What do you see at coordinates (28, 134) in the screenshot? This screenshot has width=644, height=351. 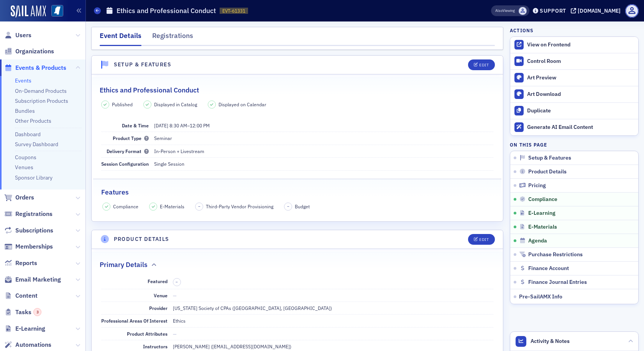 I see `a: Dashboard` at bounding box center [28, 134].